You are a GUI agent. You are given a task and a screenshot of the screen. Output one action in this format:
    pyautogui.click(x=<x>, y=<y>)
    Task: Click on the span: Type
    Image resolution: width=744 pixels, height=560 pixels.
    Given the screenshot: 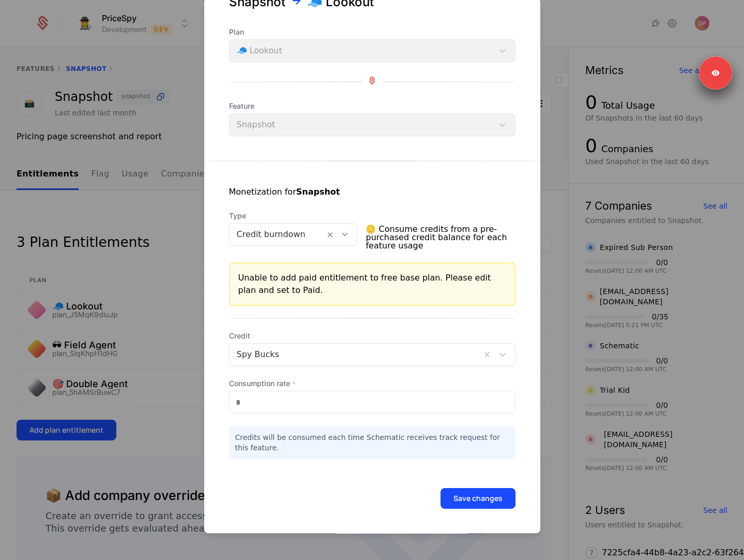 What is the action you would take?
    pyautogui.click(x=294, y=216)
    